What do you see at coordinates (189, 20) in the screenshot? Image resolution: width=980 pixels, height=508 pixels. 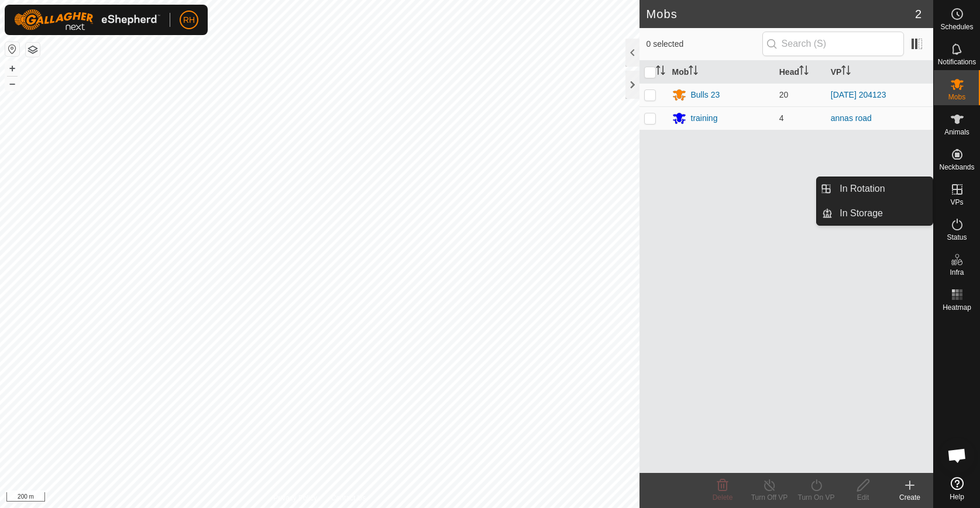 I see `span: RH` at bounding box center [189, 20].